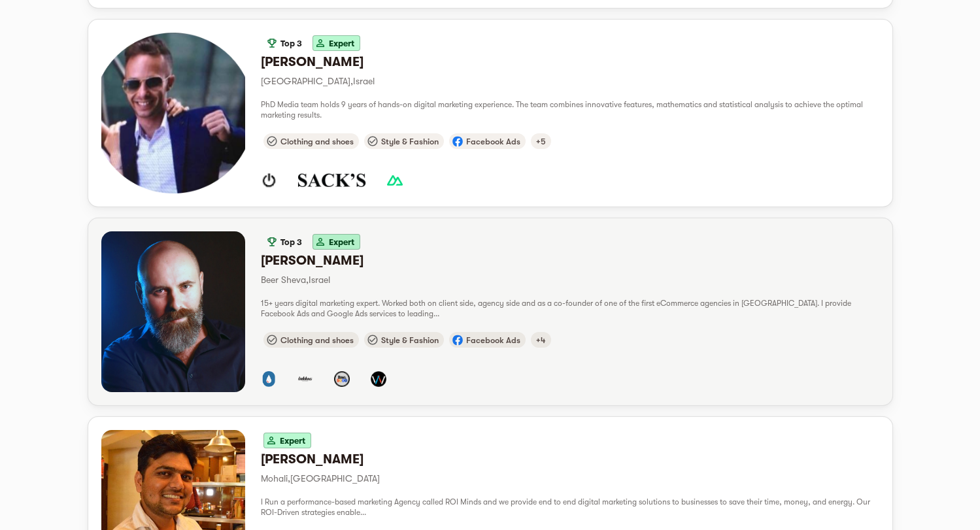 The height and width of the screenshot is (530, 980). What do you see at coordinates (565, 507) in the screenshot?
I see `span: I Run a performance-based marketing Agency called ROI Minds and we provide end to end digital mar...` at bounding box center [565, 507].